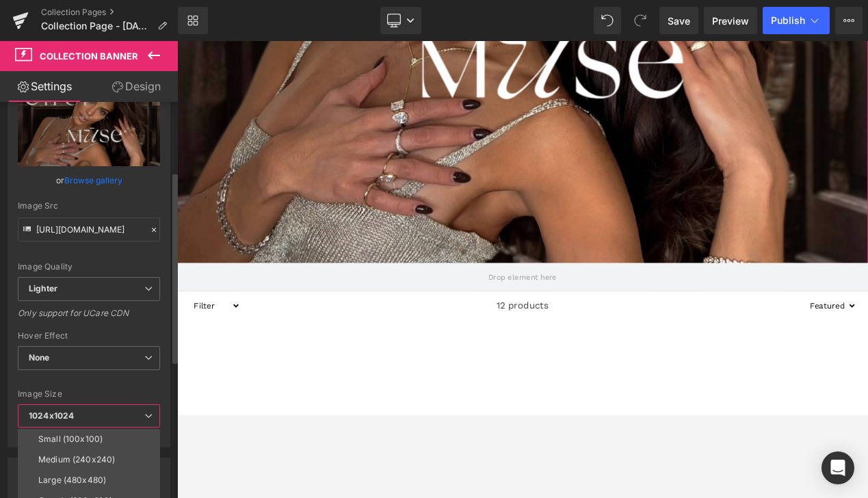 This screenshot has height=498, width=868. Describe the element at coordinates (89, 229) in the screenshot. I see `input: Link` at that location.